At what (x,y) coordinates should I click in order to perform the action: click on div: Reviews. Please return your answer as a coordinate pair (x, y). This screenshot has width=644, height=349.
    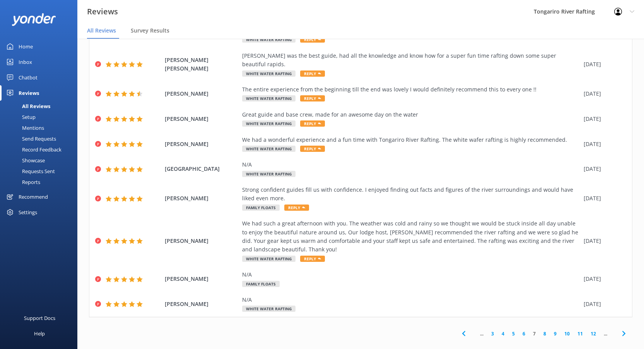
    Looking at the image, I should click on (28, 93).